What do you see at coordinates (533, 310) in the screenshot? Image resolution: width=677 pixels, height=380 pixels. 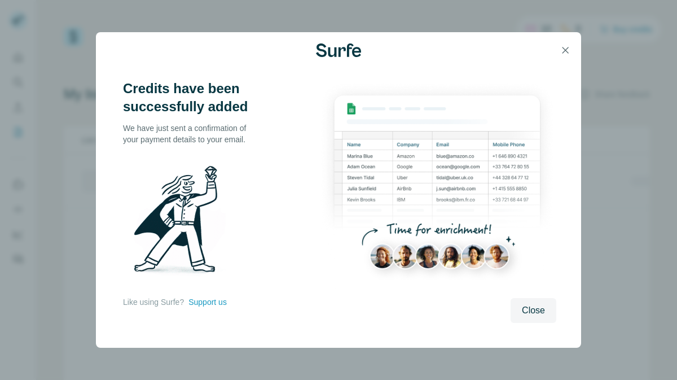 I see `span: Close` at bounding box center [533, 310].